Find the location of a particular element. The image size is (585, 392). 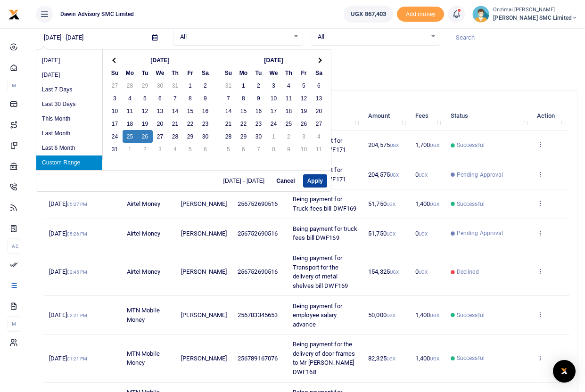

th: Action: activate to sort column ascending is located at coordinates (550, 116).